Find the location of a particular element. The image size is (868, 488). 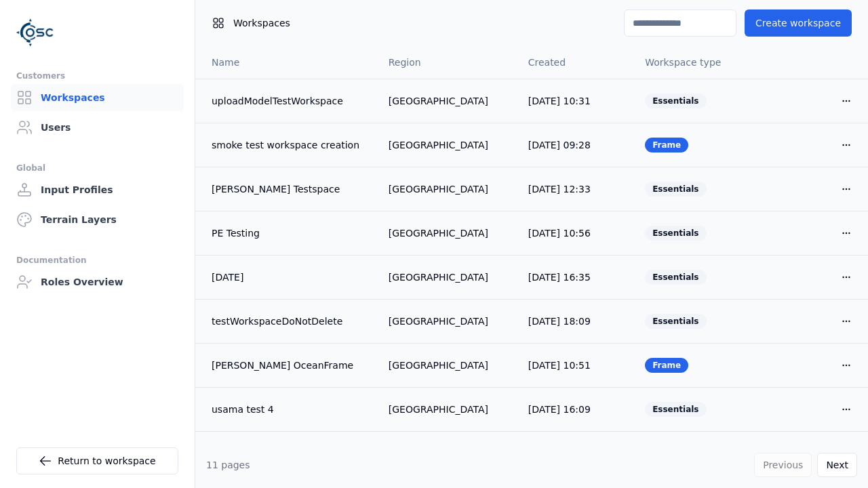

a: usama test 4 is located at coordinates (289, 409).